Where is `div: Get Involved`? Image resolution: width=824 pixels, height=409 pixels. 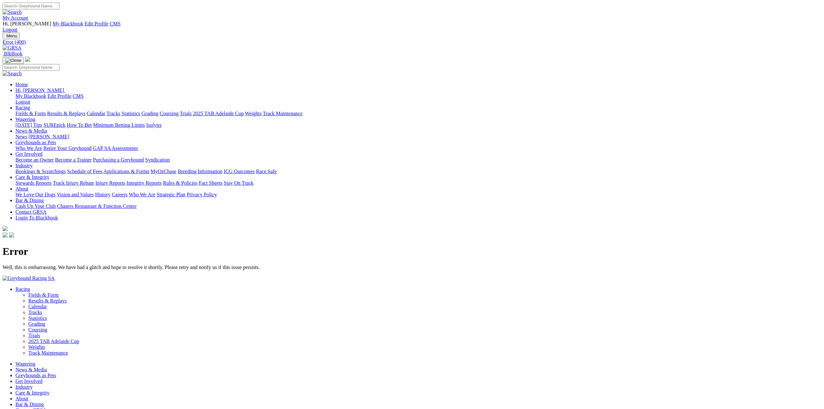
div: Get Involved is located at coordinates (419, 160).